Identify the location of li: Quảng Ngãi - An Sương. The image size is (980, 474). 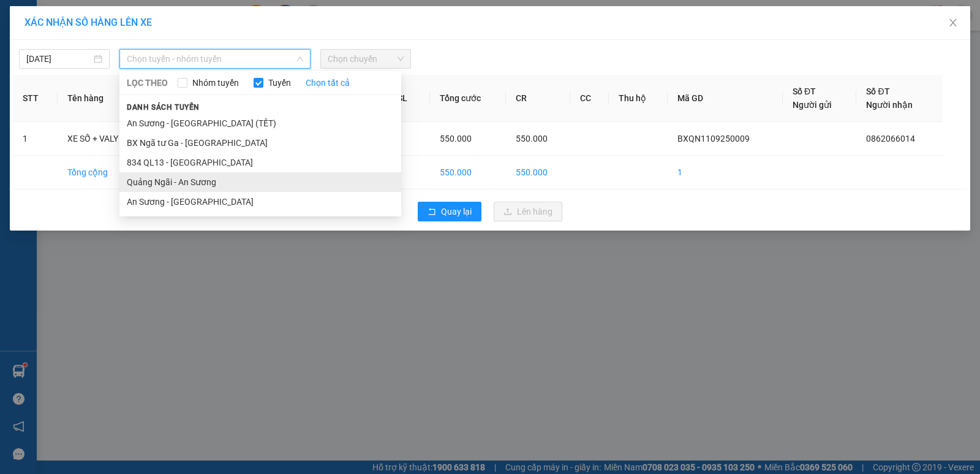
(260, 183).